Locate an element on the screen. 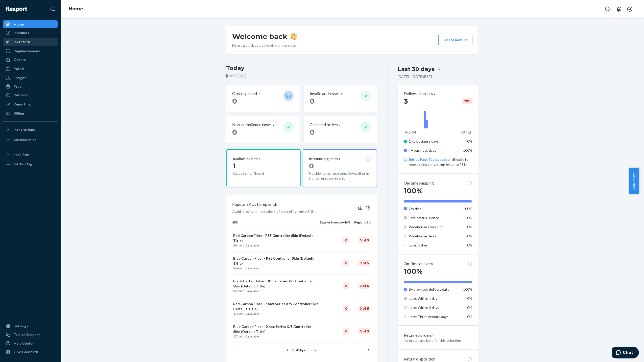 Image resolution: width=644 pixels, height=362 pixels. p: Late: Three or more days is located at coordinates (434, 317).